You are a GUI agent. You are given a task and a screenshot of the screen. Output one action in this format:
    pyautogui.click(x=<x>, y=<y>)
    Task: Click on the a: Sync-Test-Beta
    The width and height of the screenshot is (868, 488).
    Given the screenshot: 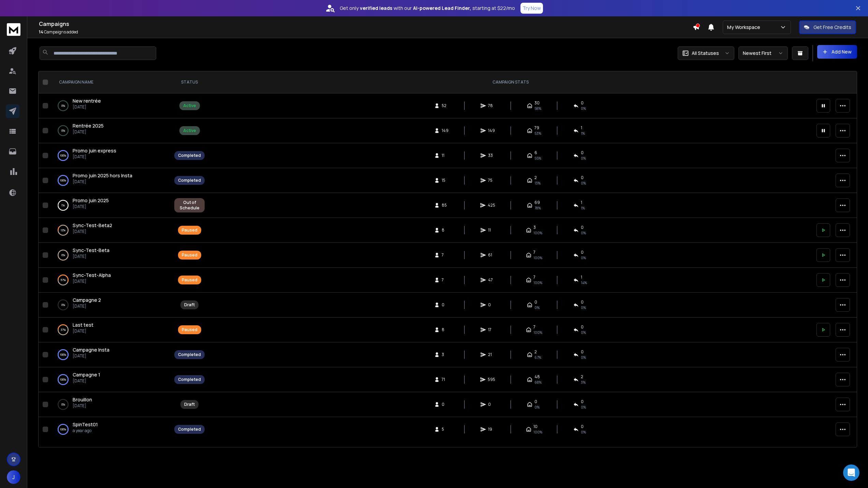 What is the action you would take?
    pyautogui.click(x=91, y=250)
    